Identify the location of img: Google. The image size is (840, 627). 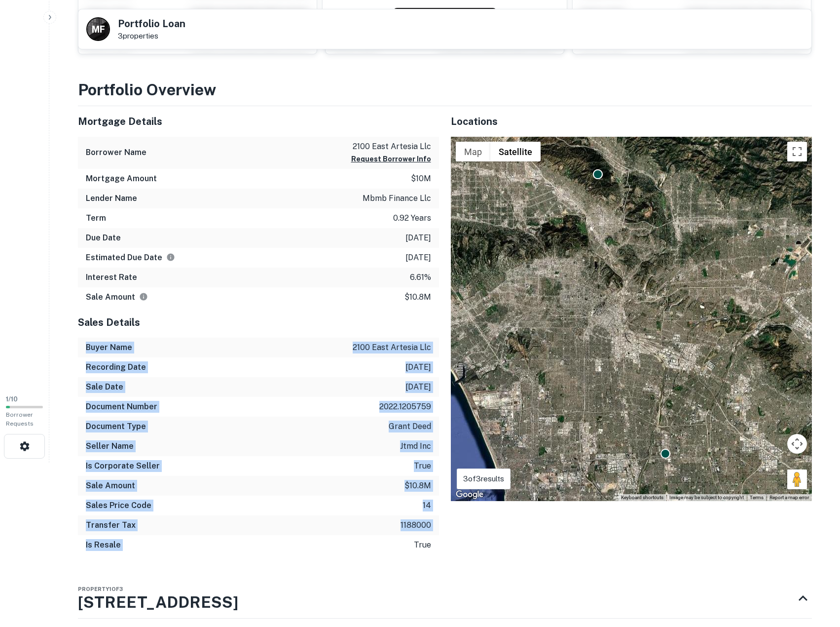
(469, 495).